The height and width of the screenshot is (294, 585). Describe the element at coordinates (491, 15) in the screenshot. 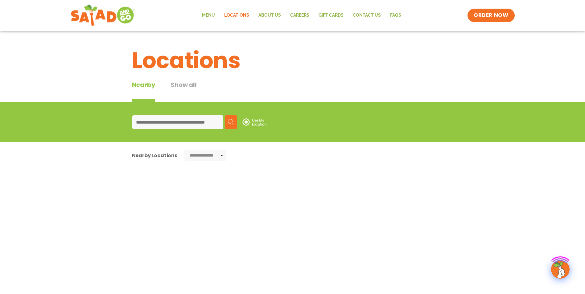

I see `span: ORDER NOW` at that location.